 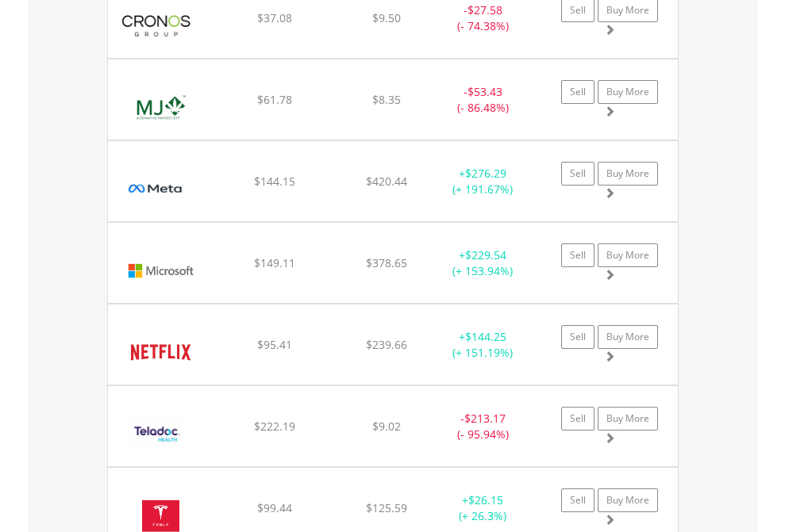 I want to click on span: $61.78, so click(x=274, y=99).